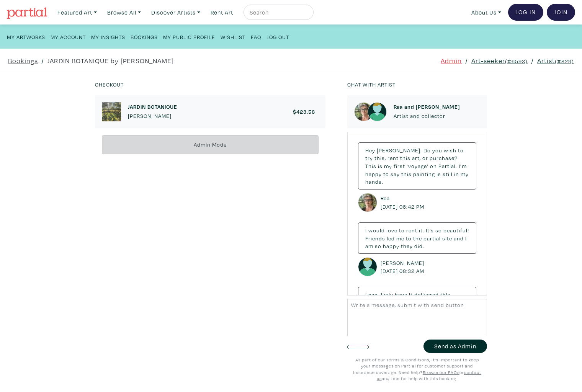 This screenshot has width=582, height=392. Describe the element at coordinates (256, 37) in the screenshot. I see `small: FAQ` at that location.